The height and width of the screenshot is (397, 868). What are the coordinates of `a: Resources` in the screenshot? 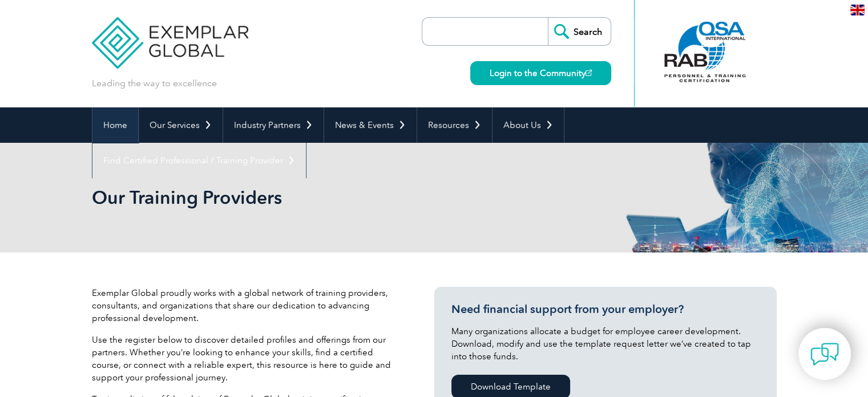 It's located at (454, 125).